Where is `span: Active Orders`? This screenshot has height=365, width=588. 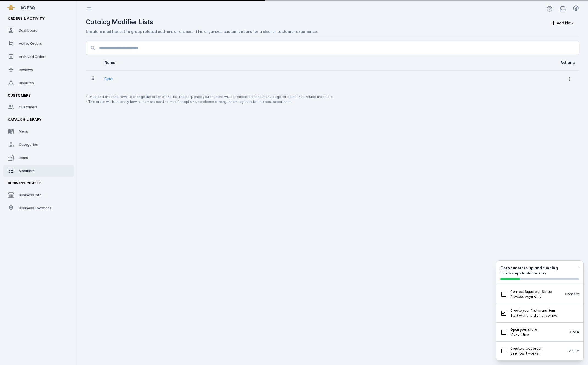 span: Active Orders is located at coordinates (30, 43).